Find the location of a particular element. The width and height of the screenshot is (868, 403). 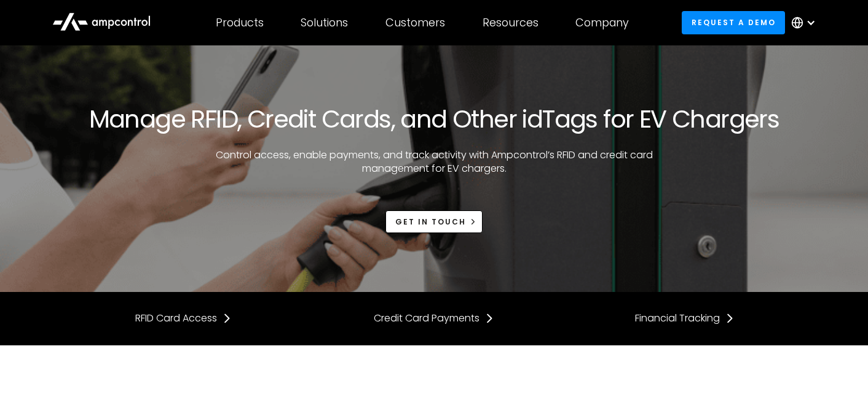

div: RFID Card Access is located at coordinates (176, 318).